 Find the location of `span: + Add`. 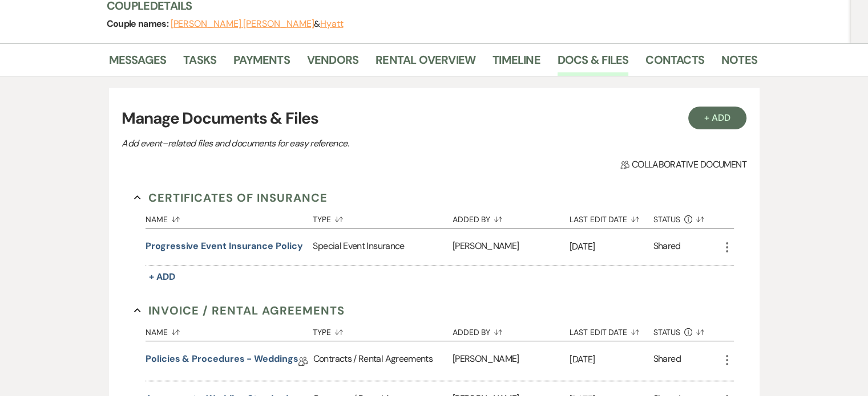

span: + Add is located at coordinates (162, 277).